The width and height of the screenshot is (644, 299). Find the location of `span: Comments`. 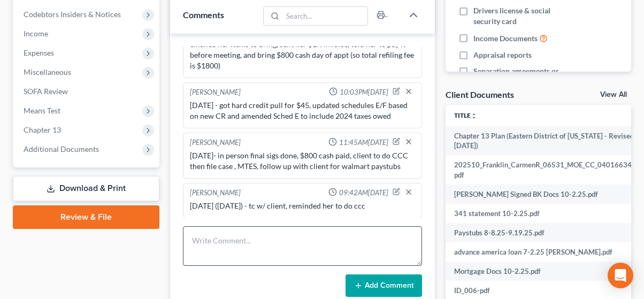

span: Comments is located at coordinates (203, 14).